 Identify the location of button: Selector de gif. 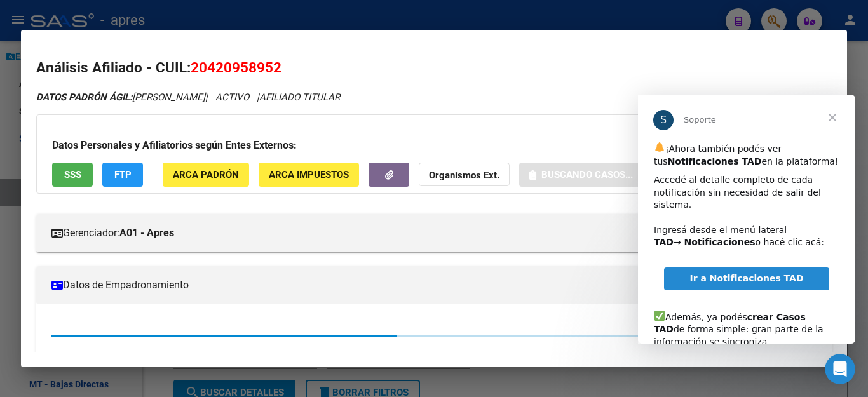
(45, 305).